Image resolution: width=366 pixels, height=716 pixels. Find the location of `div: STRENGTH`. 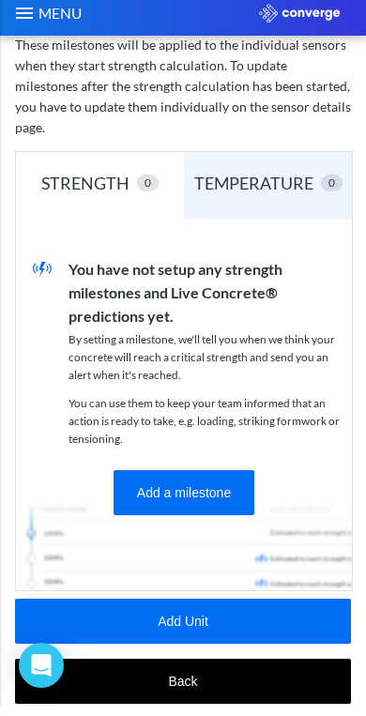

div: STRENGTH is located at coordinates (89, 192).